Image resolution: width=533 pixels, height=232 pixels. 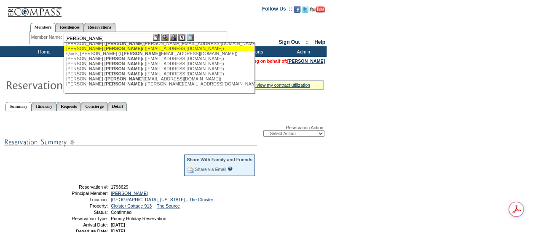 What do you see at coordinates (182, 37) in the screenshot?
I see `img: Reservations` at bounding box center [182, 37].